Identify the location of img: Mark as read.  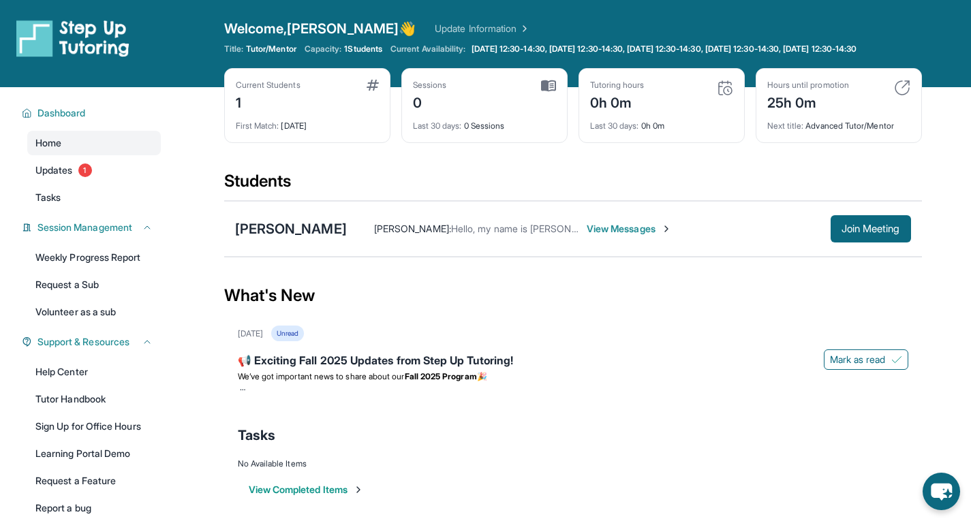
(897, 360).